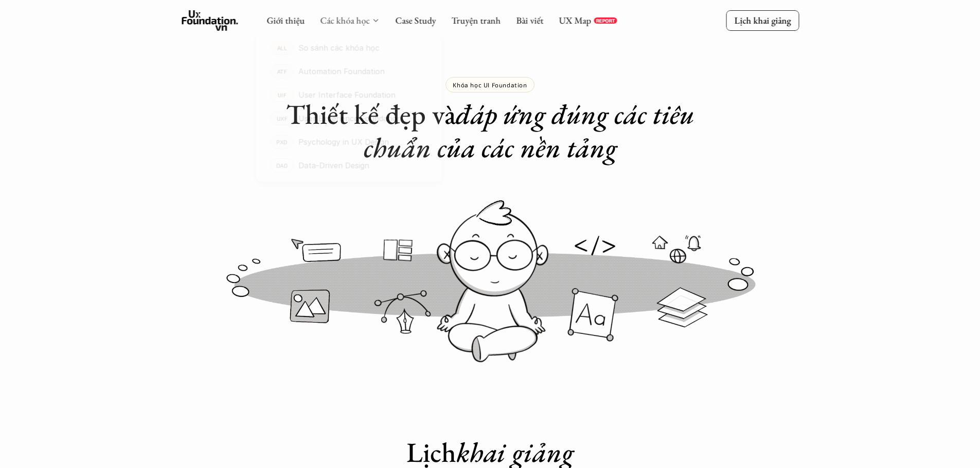  Describe the element at coordinates (338, 48) in the screenshot. I see `p: So sánh các khóa học` at that location.